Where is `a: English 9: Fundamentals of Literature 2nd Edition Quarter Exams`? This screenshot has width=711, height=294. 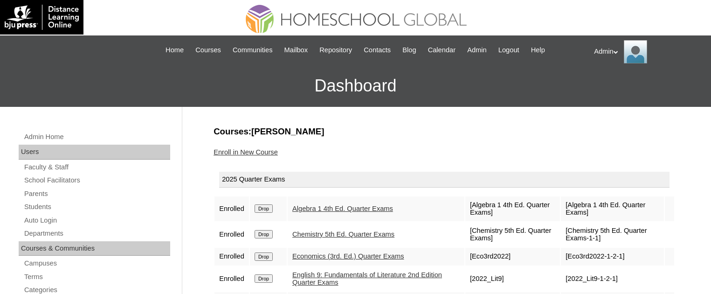 a: English 9: Fundamentals of Literature 2nd Edition Quarter Exams is located at coordinates (367, 278).